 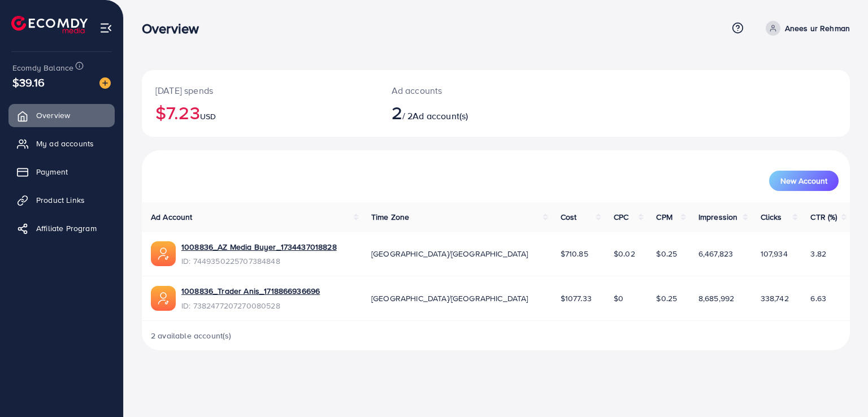 I want to click on a: My ad accounts, so click(x=62, y=143).